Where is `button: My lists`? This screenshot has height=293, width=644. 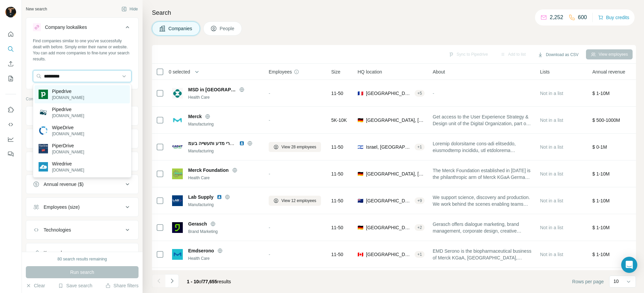 button: My lists is located at coordinates (11, 78).